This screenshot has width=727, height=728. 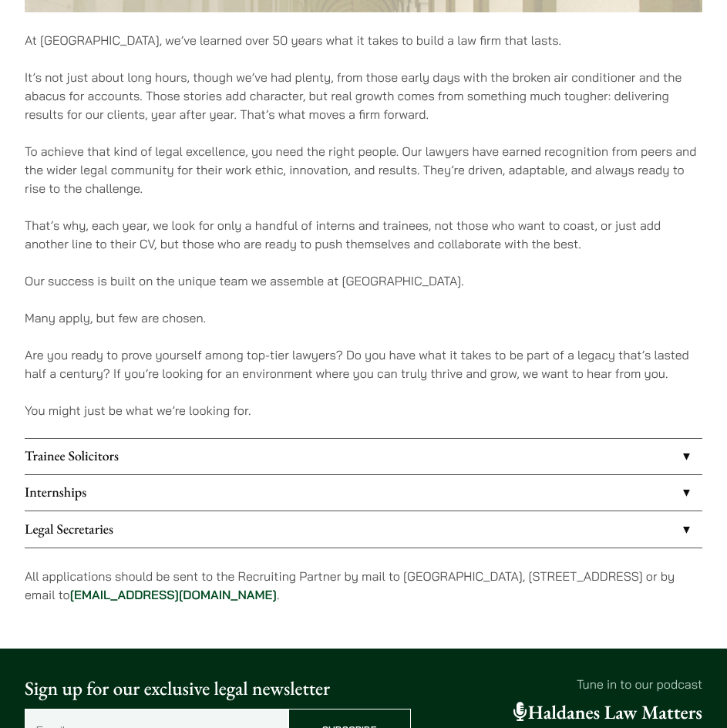 What do you see at coordinates (363, 456) in the screenshot?
I see `a: Trainee Solicitors` at bounding box center [363, 456].